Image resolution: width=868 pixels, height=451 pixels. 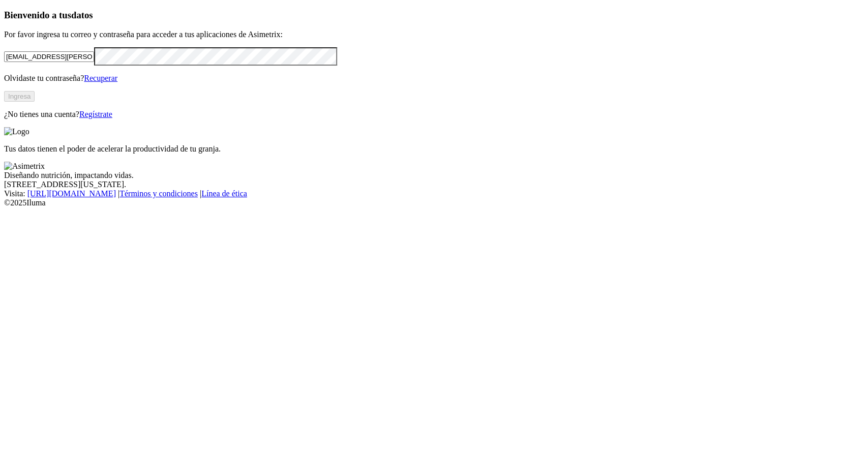 What do you see at coordinates (433, 203) in the screenshot?
I see `div: © 2025 Iluma` at bounding box center [433, 203].